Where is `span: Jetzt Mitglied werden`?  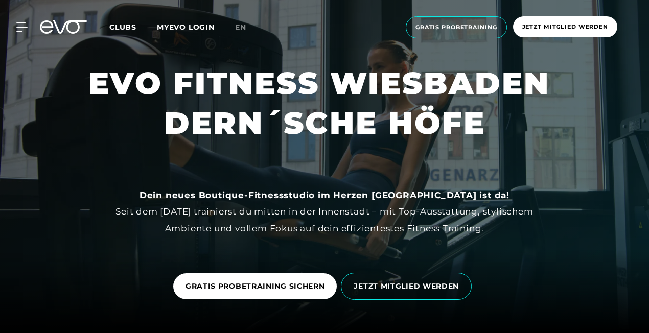
span: Jetzt Mitglied werden is located at coordinates (565, 27).